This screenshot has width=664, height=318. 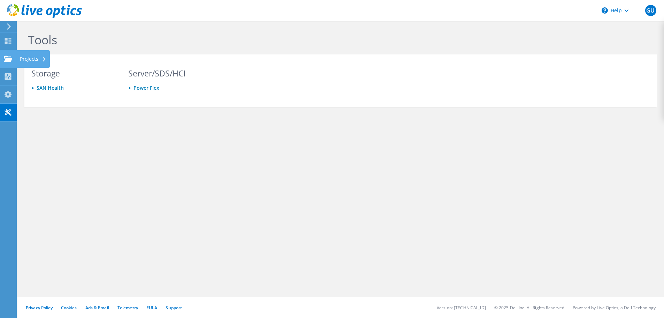 I want to click on a: Support, so click(x=174, y=307).